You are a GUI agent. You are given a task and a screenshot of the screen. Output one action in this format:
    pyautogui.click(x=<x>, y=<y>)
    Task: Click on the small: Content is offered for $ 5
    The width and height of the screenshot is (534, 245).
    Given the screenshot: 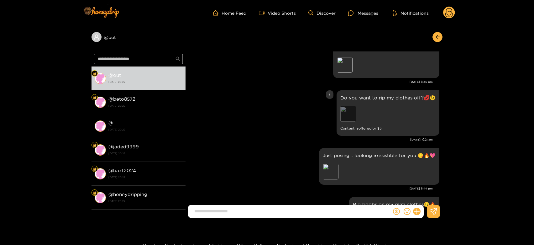 What is the action you would take?
    pyautogui.click(x=388, y=128)
    